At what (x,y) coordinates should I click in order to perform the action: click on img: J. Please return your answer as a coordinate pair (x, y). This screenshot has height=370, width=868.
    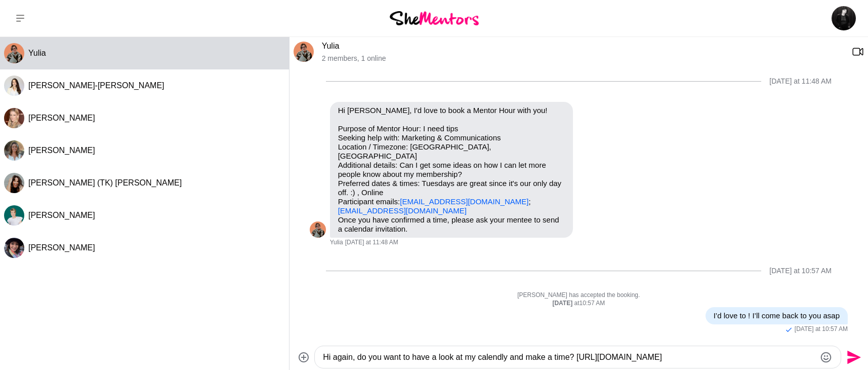
    Looking at the image, I should click on (14, 85).